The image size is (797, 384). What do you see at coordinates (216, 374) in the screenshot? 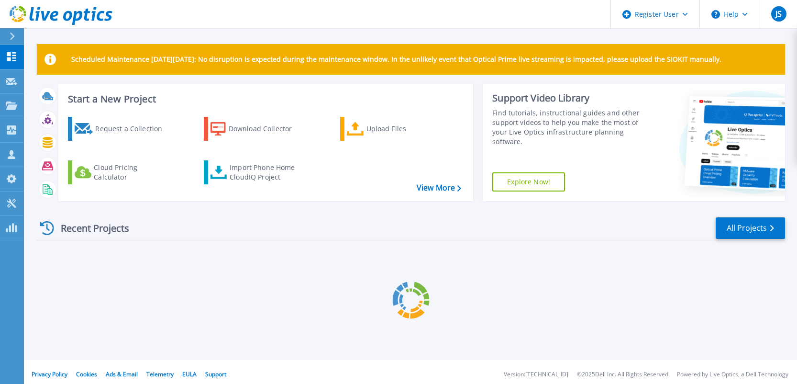
I see `a: Support` at bounding box center [216, 374].